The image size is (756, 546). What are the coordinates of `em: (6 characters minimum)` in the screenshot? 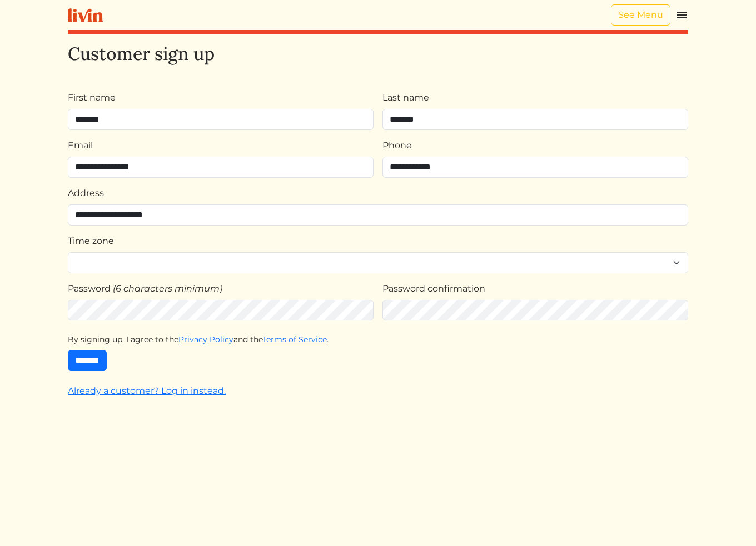 It's located at (167, 289).